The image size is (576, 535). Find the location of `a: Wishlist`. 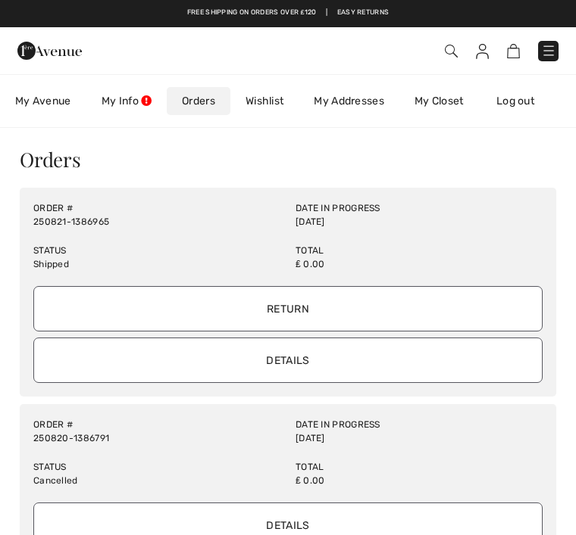

a: Wishlist is located at coordinates (264, 101).